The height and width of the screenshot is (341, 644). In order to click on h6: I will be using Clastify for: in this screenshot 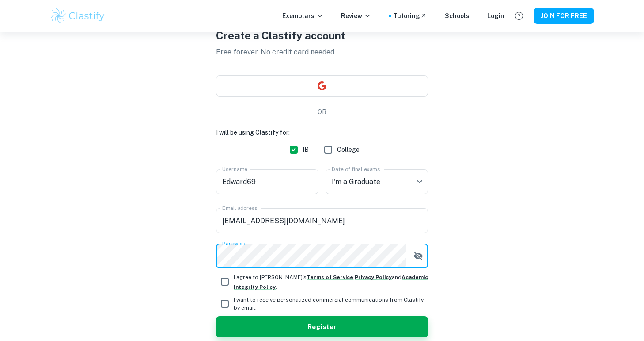, I will do `click(322, 133)`.